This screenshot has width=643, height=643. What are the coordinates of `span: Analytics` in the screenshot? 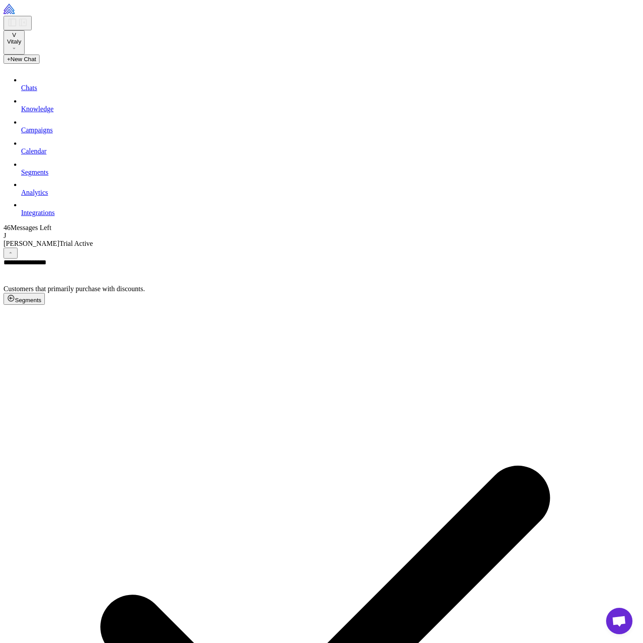 It's located at (34, 192).